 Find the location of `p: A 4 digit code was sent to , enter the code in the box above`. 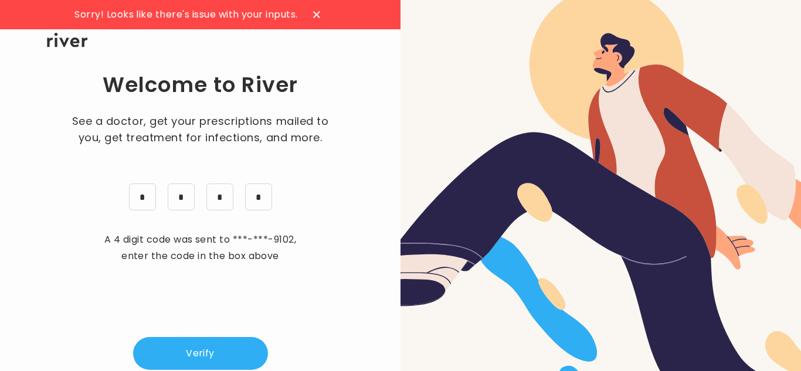

p: A 4 digit code was sent to , enter the code in the box above is located at coordinates (200, 248).